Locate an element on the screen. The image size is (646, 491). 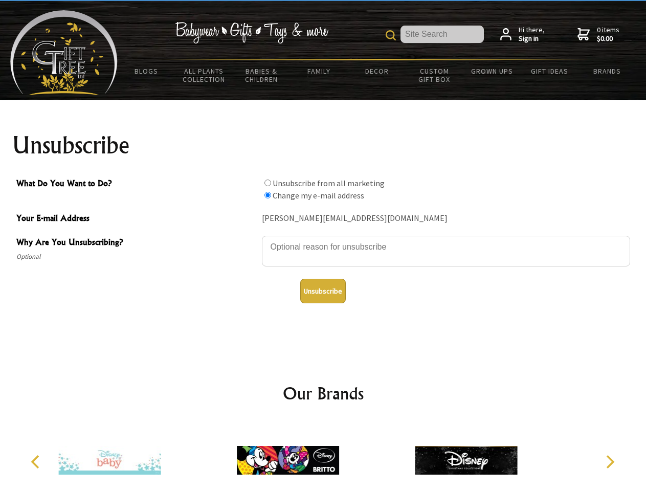
button: Unsubscribe is located at coordinates (323, 291).